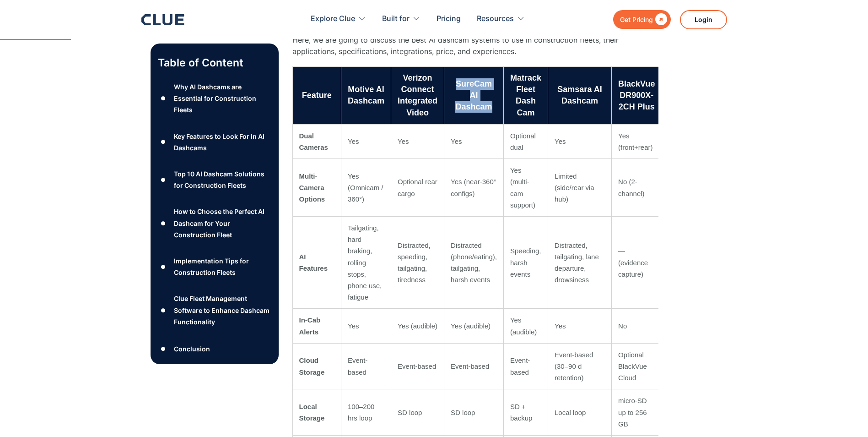 This screenshot has width=868, height=437. I want to click on div: Implementation Tips for Construction Fleets, so click(222, 267).